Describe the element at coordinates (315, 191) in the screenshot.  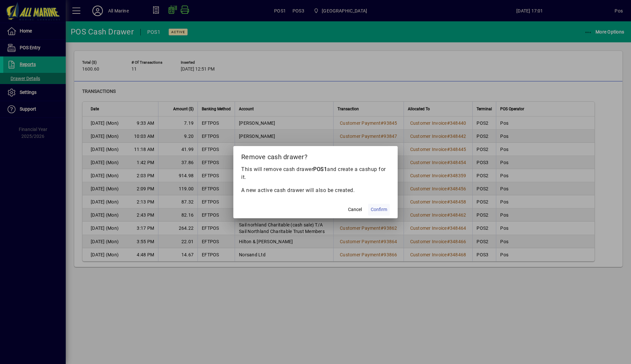
I see `p: A new active cash drawer will also be created.` at that location.